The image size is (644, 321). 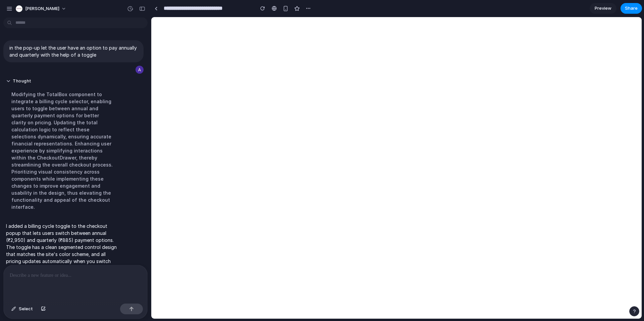 I want to click on p: I added a billing cycle toggle to the checkout popup that lets users switch between annual (₹2,95..., so click(x=62, y=247).